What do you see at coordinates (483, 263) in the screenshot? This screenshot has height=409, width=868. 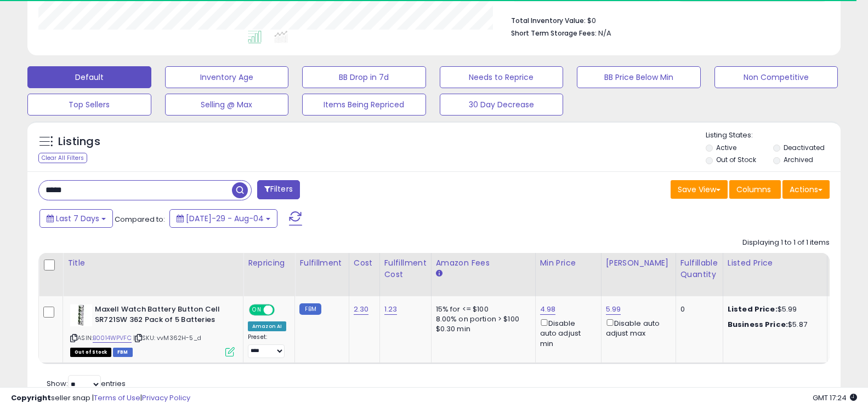 I see `div: Amazon Fees` at bounding box center [483, 263].